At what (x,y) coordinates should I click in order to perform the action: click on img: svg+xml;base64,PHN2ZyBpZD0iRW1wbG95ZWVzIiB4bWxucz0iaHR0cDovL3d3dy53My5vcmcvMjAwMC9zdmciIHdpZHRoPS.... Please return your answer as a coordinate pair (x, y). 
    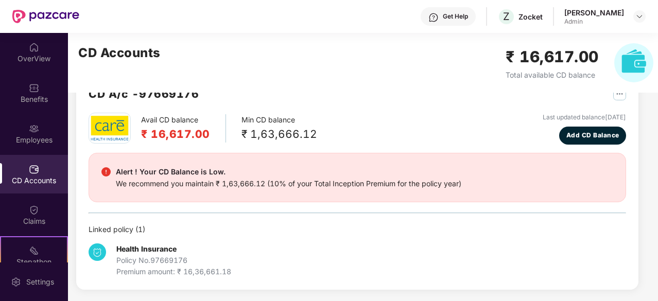
    Looking at the image, I should click on (34, 129).